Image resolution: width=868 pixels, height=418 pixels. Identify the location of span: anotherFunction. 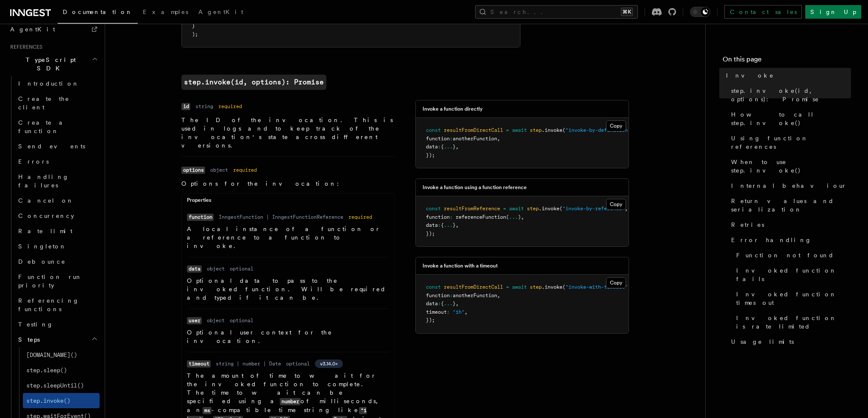
(475, 139).